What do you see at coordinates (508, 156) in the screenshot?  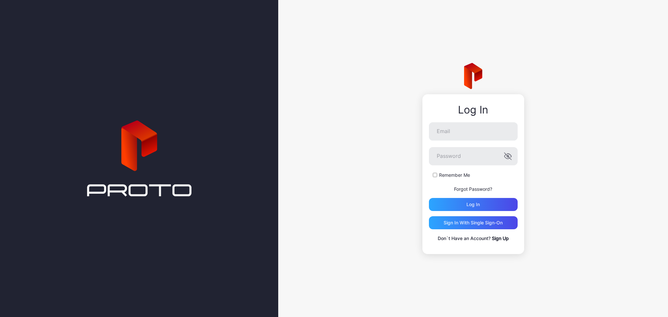 I see `button: Password` at bounding box center [508, 156].